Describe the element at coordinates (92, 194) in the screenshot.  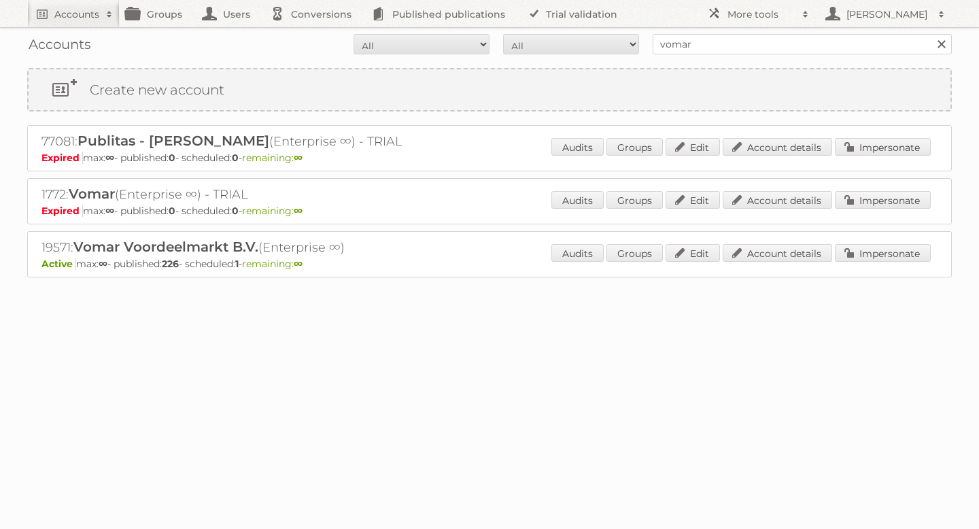
I see `span: Vomar` at that location.